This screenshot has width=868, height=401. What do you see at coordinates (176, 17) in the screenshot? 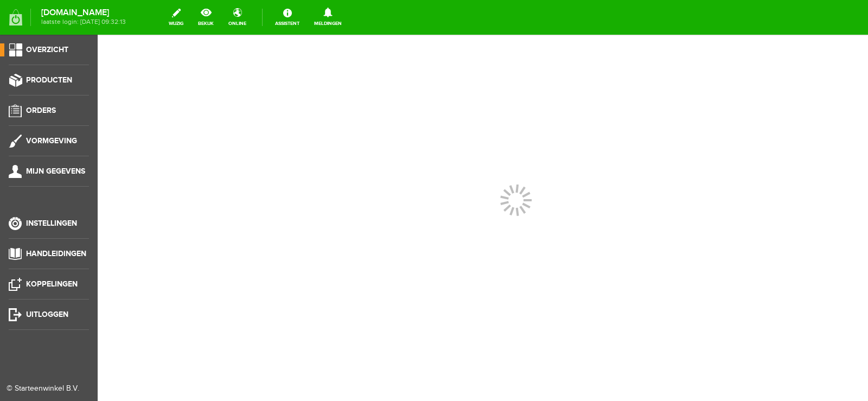
I see `a: wijzig` at bounding box center [176, 17].